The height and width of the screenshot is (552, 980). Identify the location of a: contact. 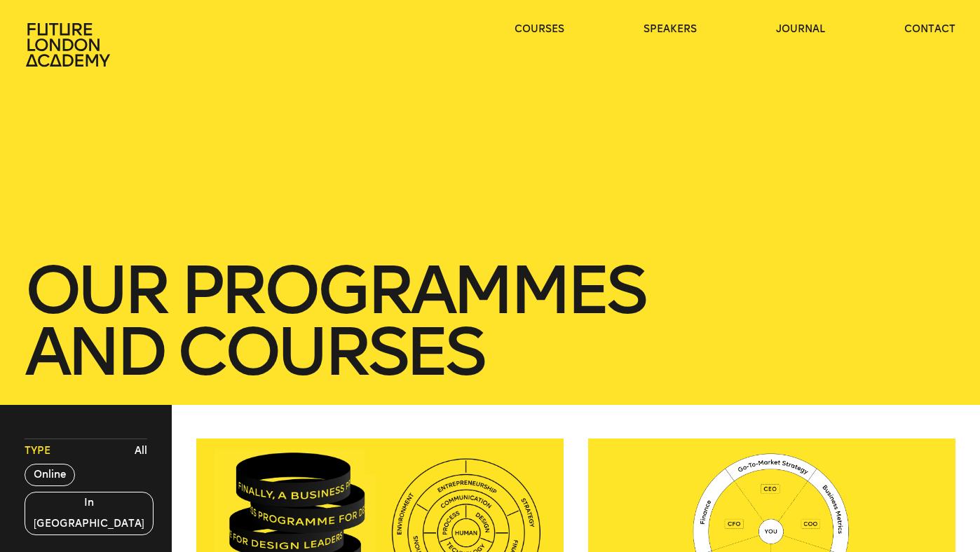
(929, 29).